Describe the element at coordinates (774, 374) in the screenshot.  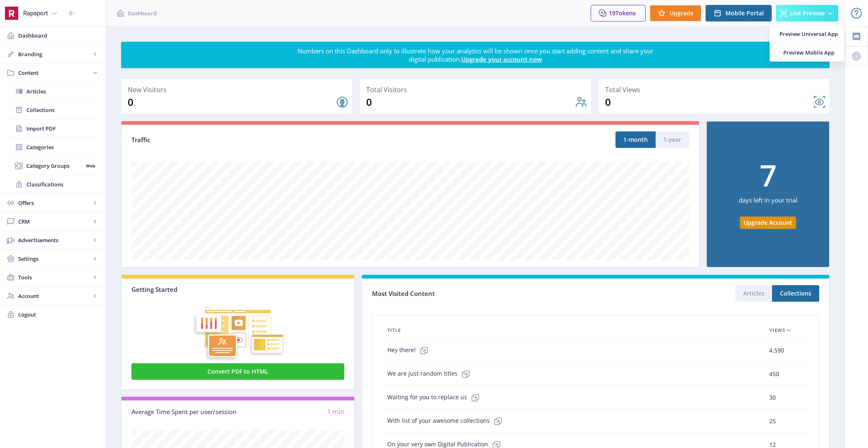
I see `span: 450` at that location.